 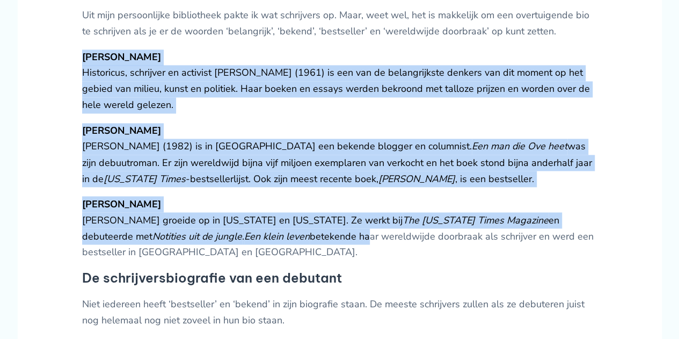 I want to click on em: Een man die Ove heet, so click(x=520, y=146).